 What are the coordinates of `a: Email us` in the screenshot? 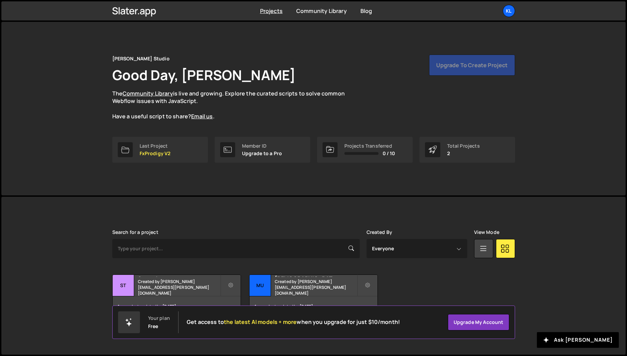 It's located at (202, 116).